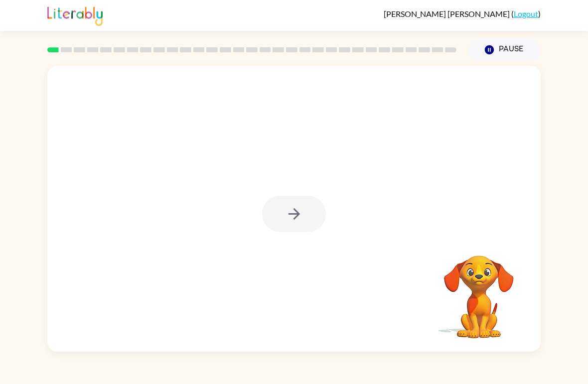  What do you see at coordinates (74, 15) in the screenshot?
I see `img: Literably` at bounding box center [74, 15].